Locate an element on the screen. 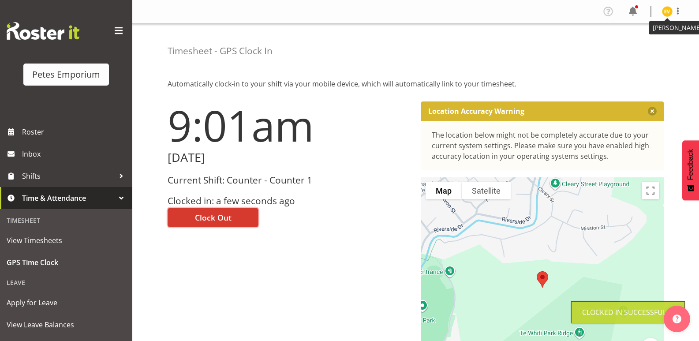 This screenshot has width=699, height=341. a: Apply for Leave is located at coordinates (66, 302).